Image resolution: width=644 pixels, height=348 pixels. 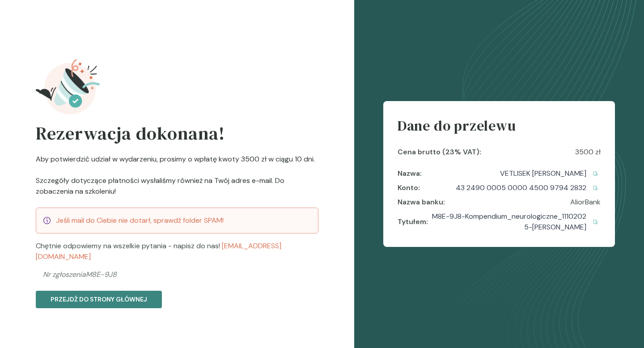 I want to click on p: Nr zgłoszenia M8E-9J8, so click(x=177, y=274).